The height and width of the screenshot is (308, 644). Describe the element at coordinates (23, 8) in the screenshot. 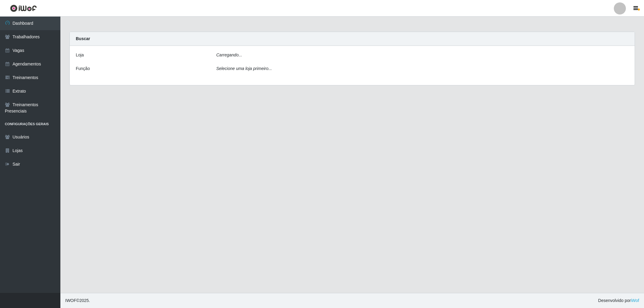

I see `img: CoreUI Logo` at that location.